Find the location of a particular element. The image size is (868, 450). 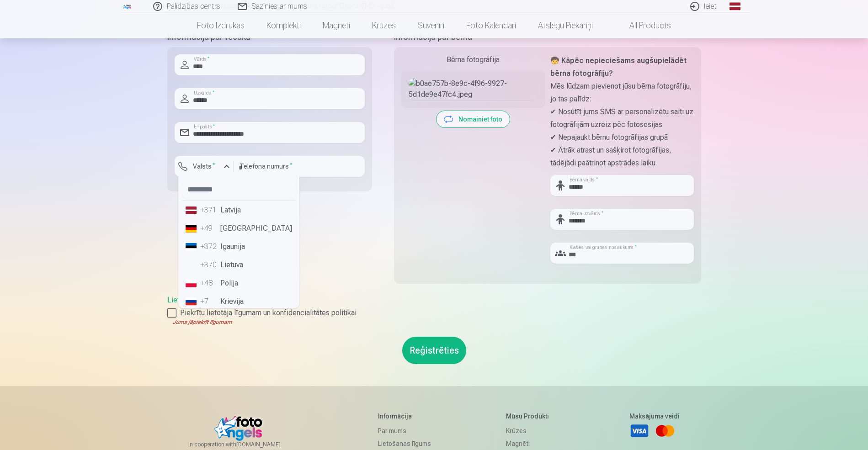

label: Piekrītu lietotāja līgumam un konfidencialitātes politikai is located at coordinates (434, 313).